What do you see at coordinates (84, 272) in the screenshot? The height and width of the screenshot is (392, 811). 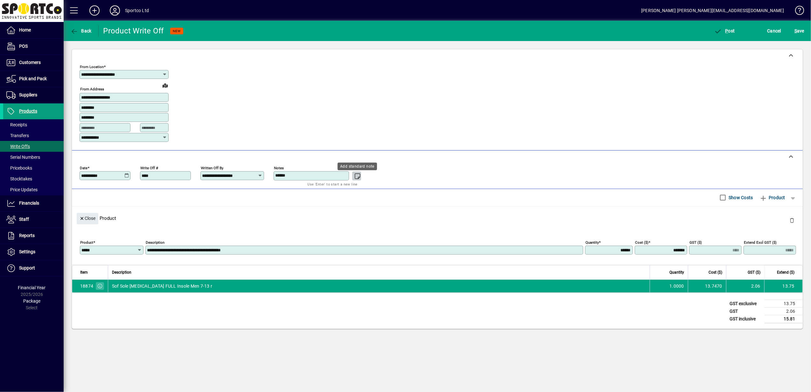 I see `span: Item` at bounding box center [84, 272].